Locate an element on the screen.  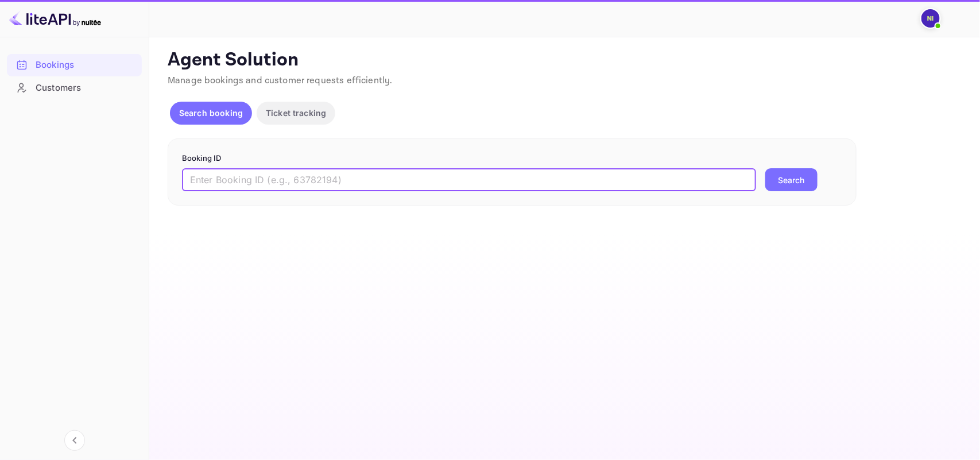
img: N Ibadah is located at coordinates (930, 18).